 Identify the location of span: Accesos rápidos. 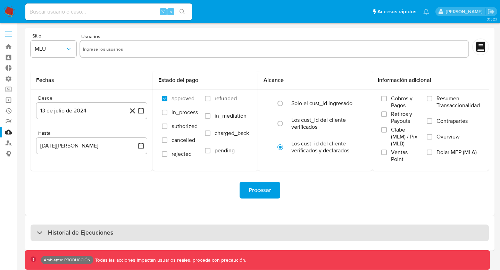
(397, 11).